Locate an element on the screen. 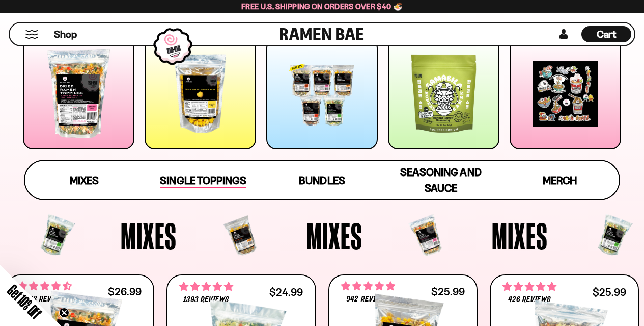 This screenshot has height=326, width=644. button: Mobile Menu Trigger is located at coordinates (32, 34).